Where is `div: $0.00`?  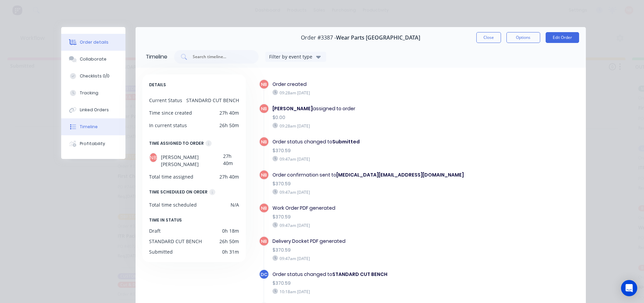
div: $0.00 is located at coordinates (371, 118).